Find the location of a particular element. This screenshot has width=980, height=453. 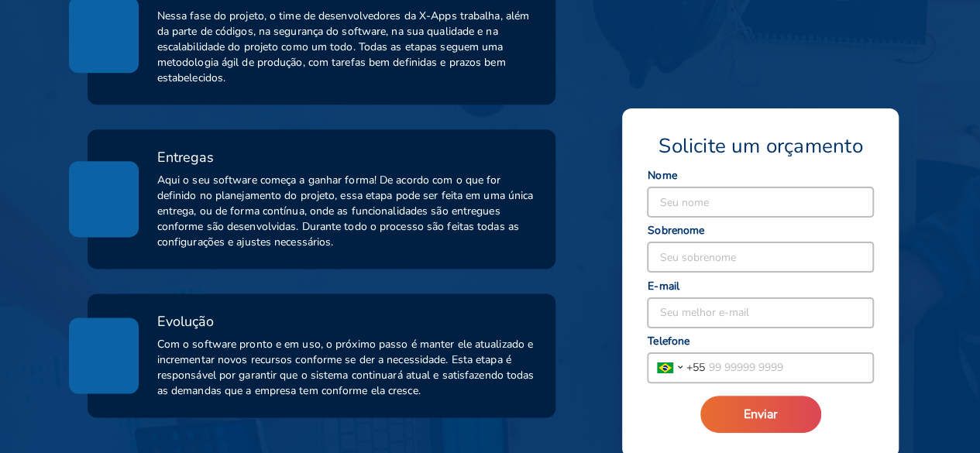

input: Seu melhor e-mail is located at coordinates (760, 313).